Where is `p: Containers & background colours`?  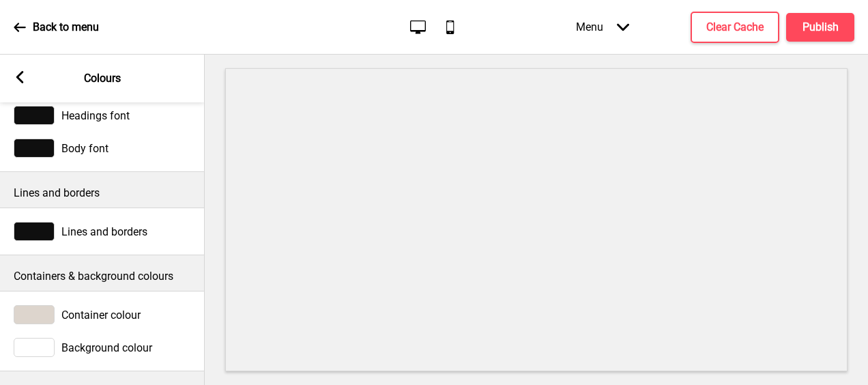 p: Containers & background colours is located at coordinates (103, 277).